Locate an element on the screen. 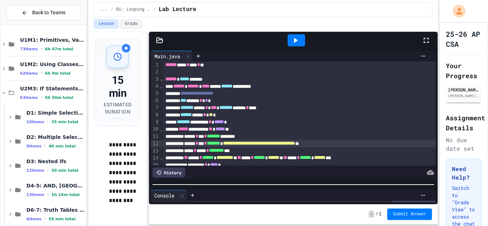 This screenshot has height=226, width=488. span: 63 items is located at coordinates (29, 98).